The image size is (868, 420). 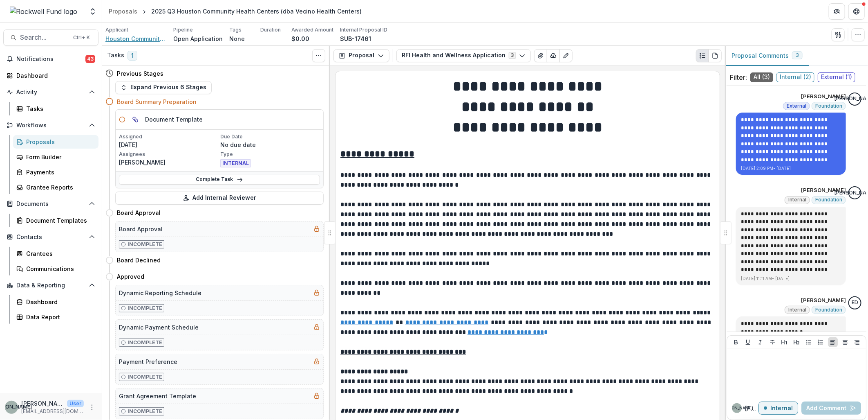 I want to click on button: Align Left, so click(x=833, y=342).